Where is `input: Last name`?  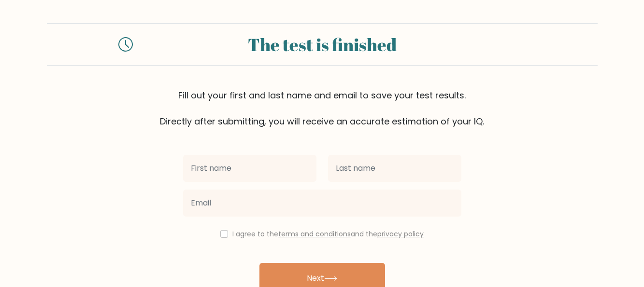
input: Last name is located at coordinates (395, 168).